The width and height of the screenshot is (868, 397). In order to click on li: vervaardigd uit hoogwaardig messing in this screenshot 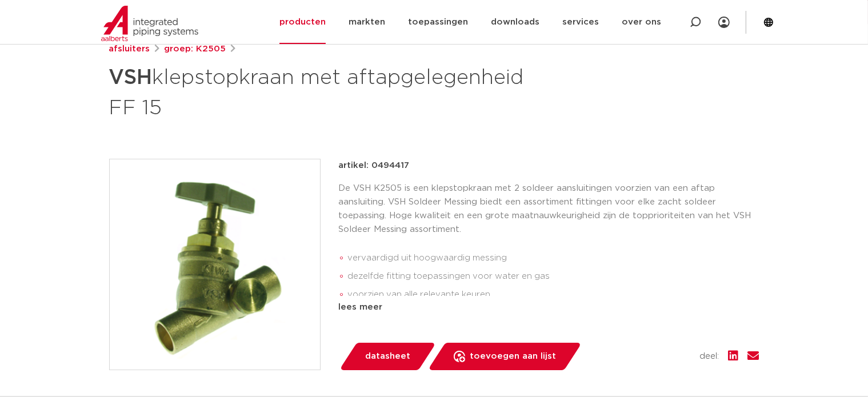, I will do `click(553, 258)`.